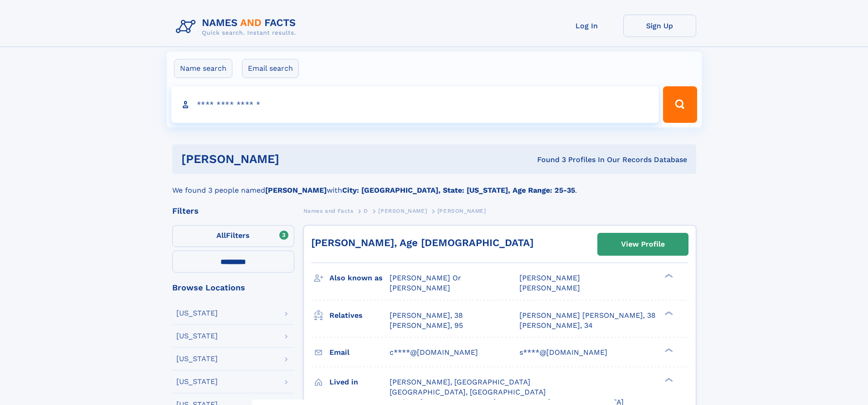 The width and height of the screenshot is (868, 405). What do you see at coordinates (548, 159) in the screenshot?
I see `div: Found 3 Profiles In Our Records Database` at bounding box center [548, 159].